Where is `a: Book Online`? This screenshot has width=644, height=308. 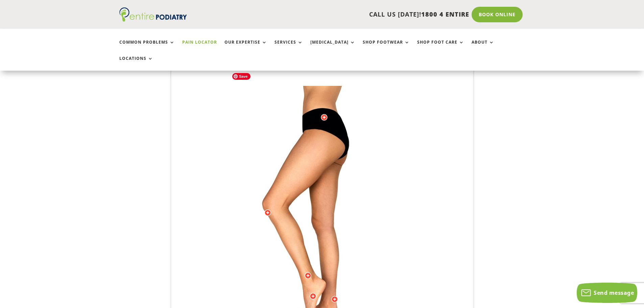 a: Book Online is located at coordinates (497, 15).